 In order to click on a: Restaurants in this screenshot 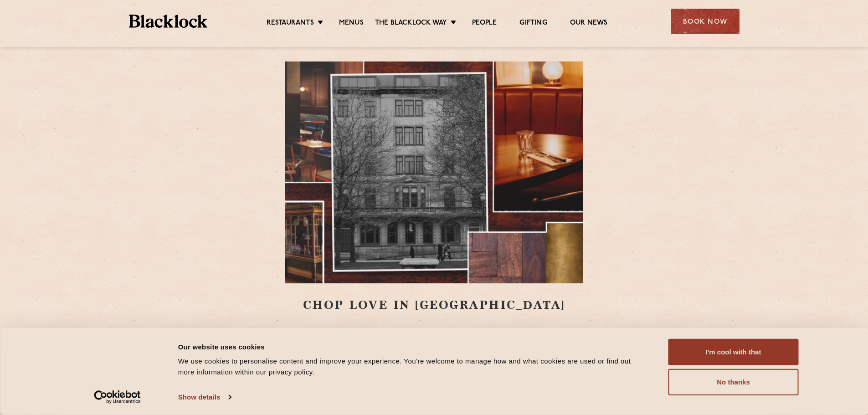, I will do `click(290, 24)`.